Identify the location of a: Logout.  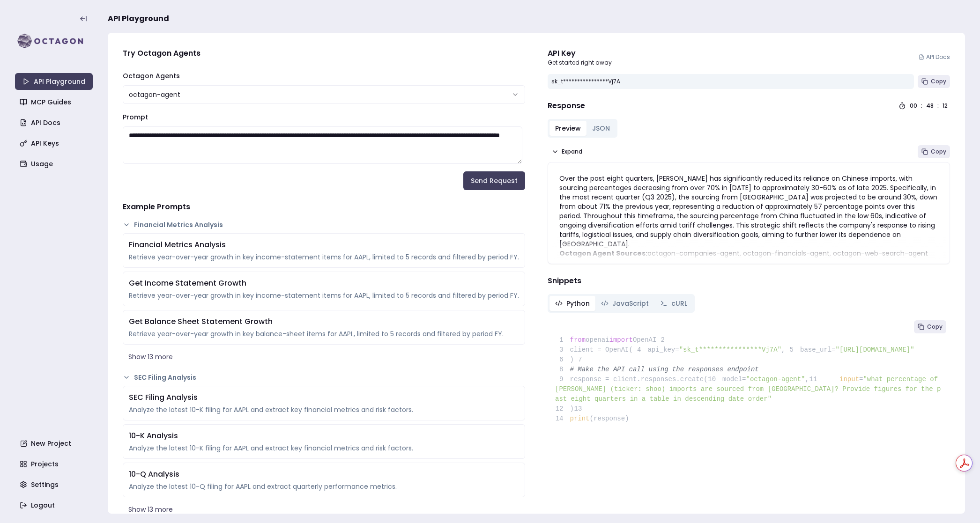
(54, 505).